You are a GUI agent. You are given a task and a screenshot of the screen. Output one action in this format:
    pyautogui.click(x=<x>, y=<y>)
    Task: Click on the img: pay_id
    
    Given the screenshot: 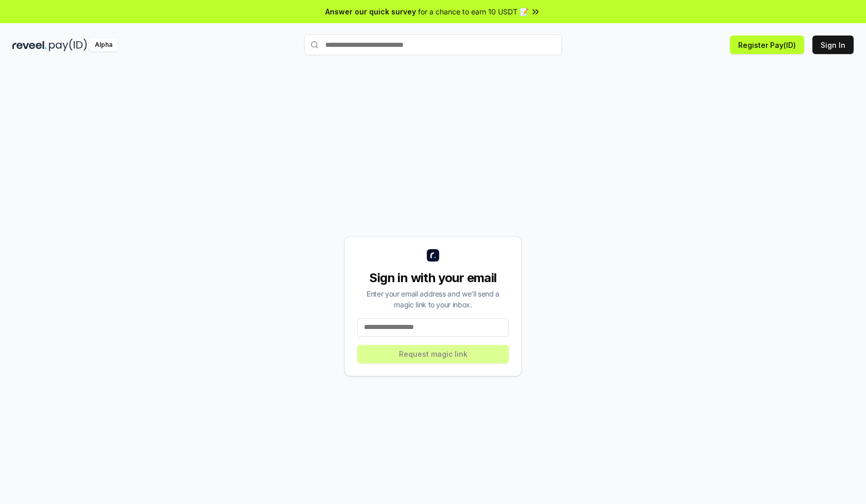 What is the action you would take?
    pyautogui.click(x=68, y=45)
    